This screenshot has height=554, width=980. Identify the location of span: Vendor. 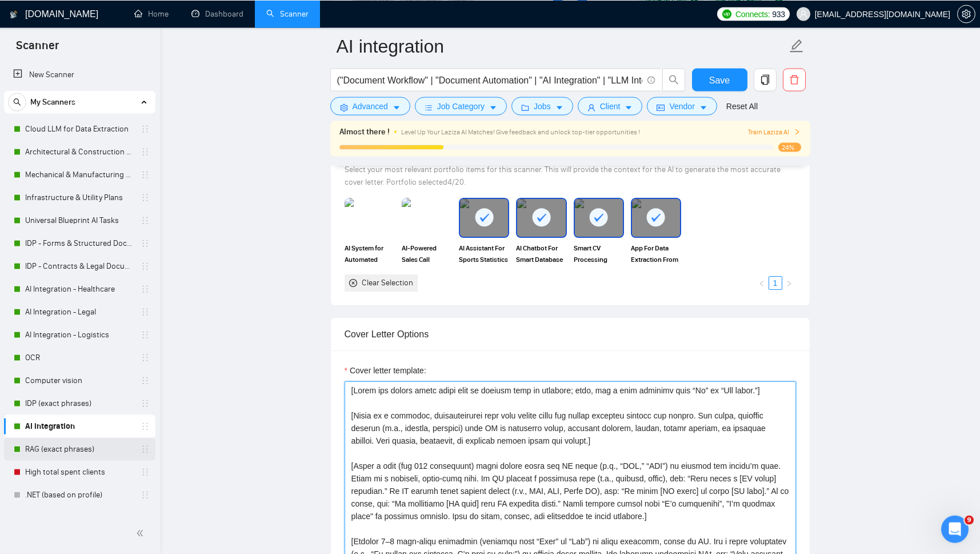
(682, 106).